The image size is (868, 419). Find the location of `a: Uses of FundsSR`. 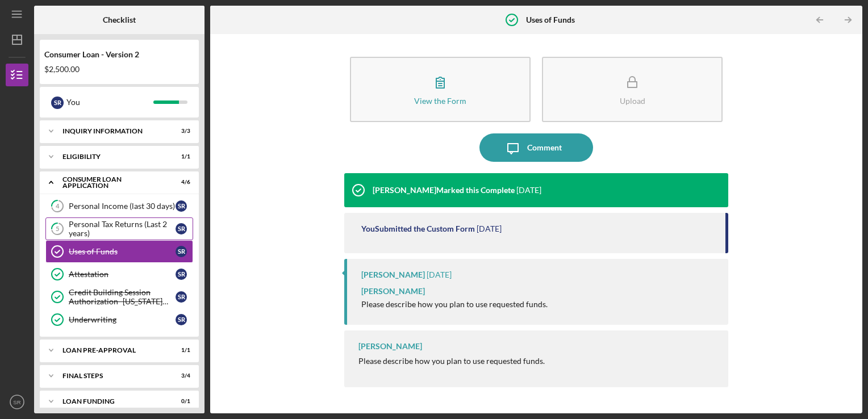

a: Uses of FundsSR is located at coordinates (119, 251).